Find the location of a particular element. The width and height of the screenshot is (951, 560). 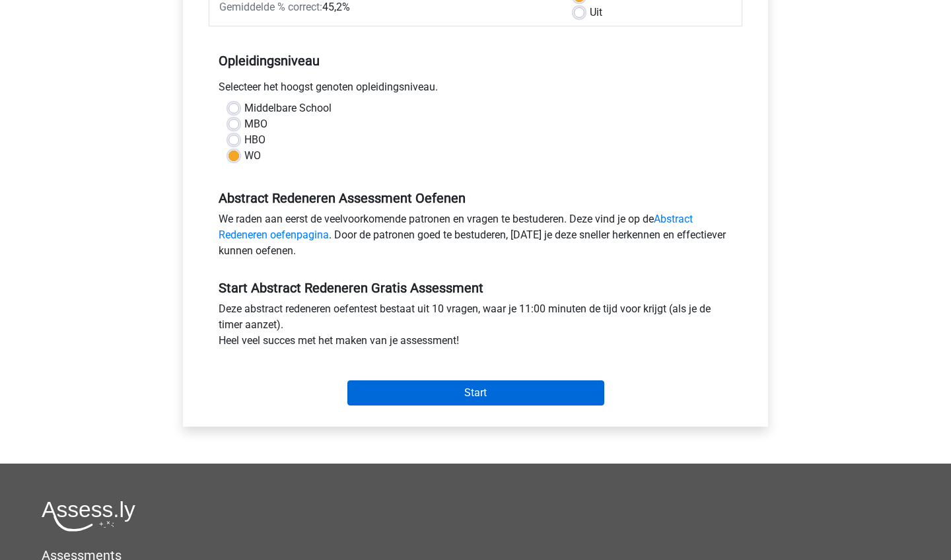

span: Gemiddelde % correct: is located at coordinates (271, 7).